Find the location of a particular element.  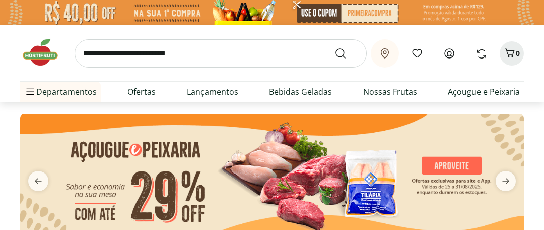

button: next is located at coordinates (505, 181).